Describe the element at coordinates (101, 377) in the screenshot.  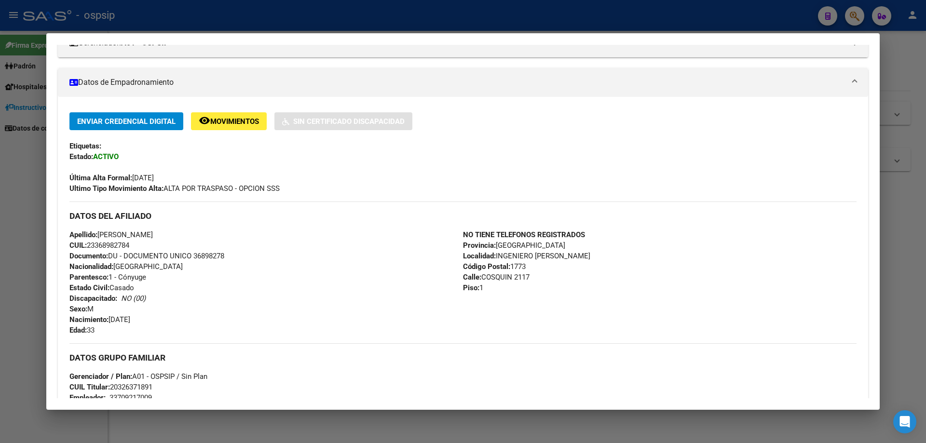
I see `strong: Gerenciador / Plan:` at that location.